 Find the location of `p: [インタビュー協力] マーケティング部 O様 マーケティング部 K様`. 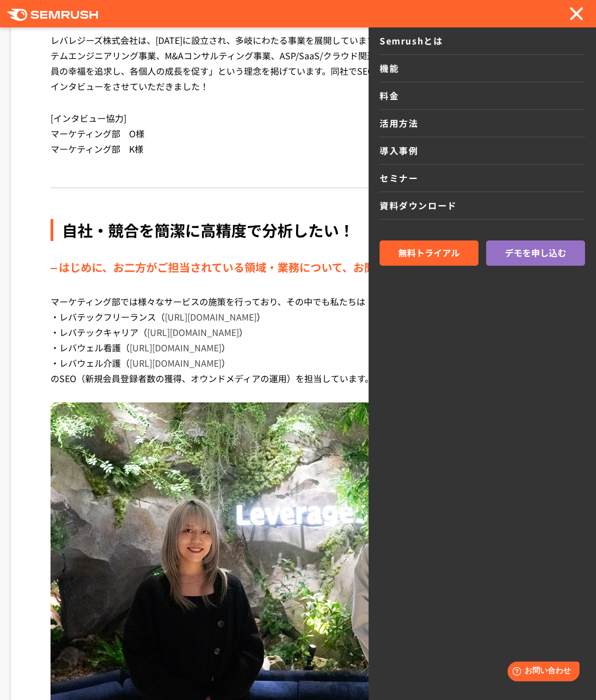

p: [インタビュー協力] マーケティング部 O様 マーケティング部 K様 is located at coordinates (298, 141).